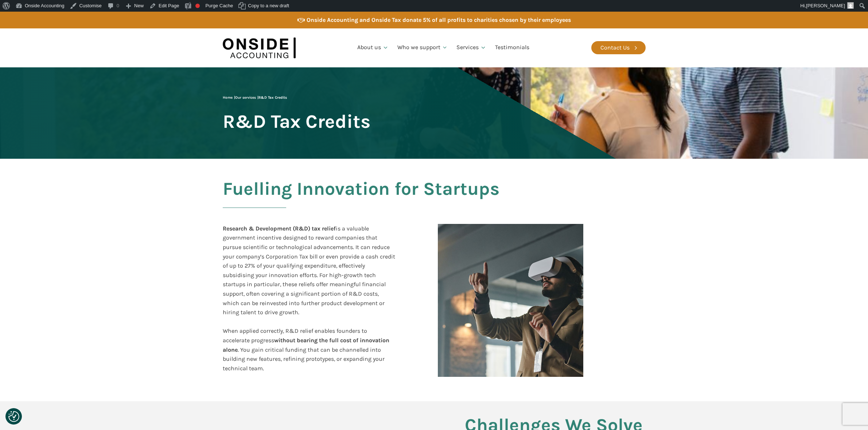 Image resolution: width=868 pixels, height=430 pixels. What do you see at coordinates (14, 416) in the screenshot?
I see `button: Consent Preferences` at bounding box center [14, 416].